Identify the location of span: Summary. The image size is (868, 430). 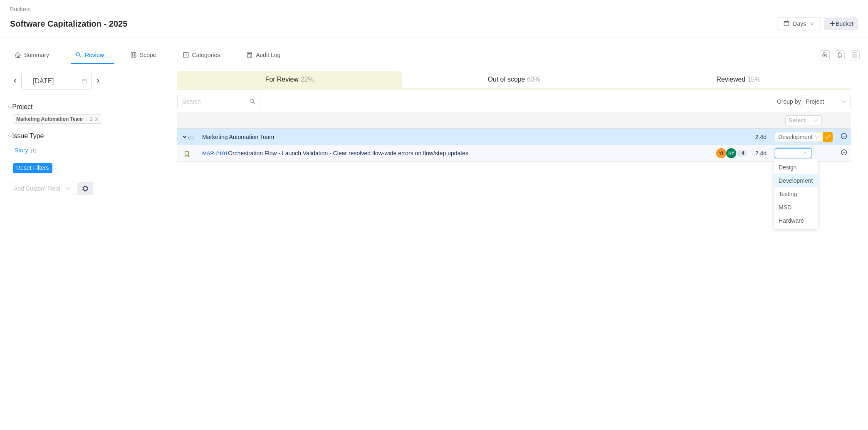
(32, 55).